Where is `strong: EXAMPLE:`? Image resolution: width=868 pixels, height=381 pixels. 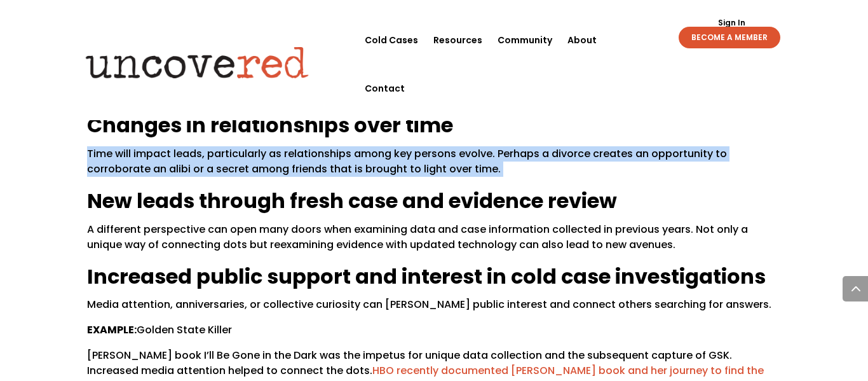 strong: EXAMPLE: is located at coordinates (112, 329).